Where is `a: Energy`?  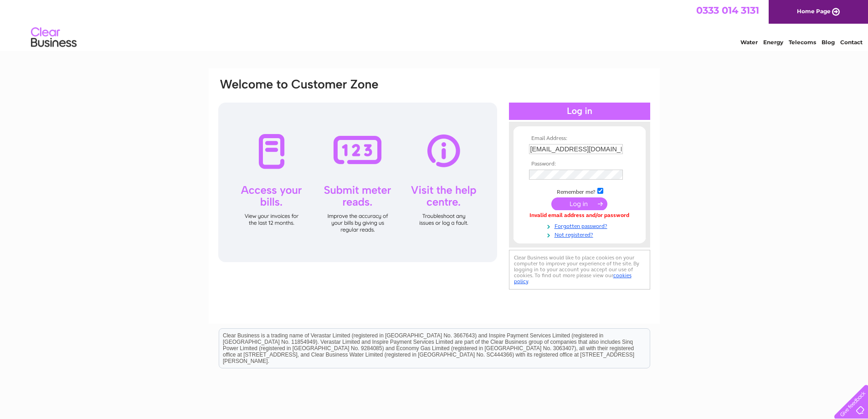
a: Energy is located at coordinates (774, 42).